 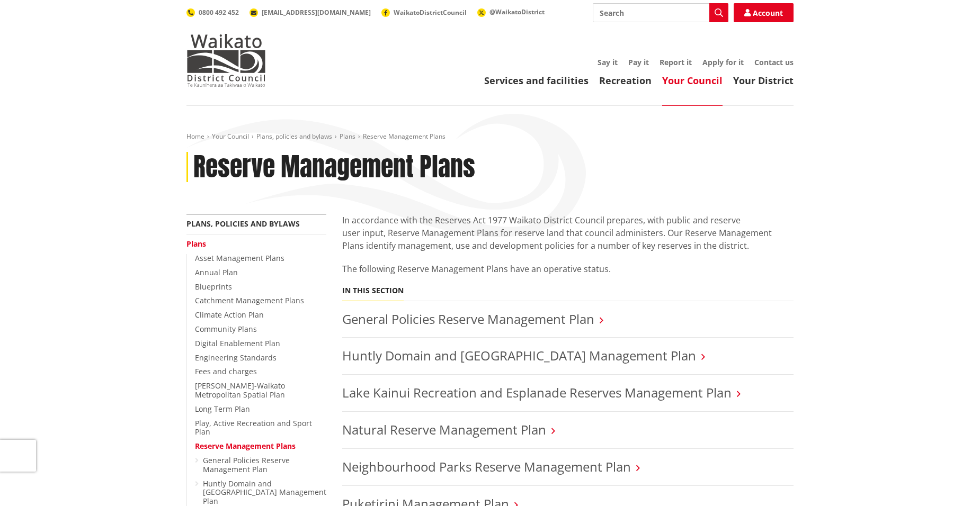 I want to click on a: Catchment Management Plans, so click(x=250, y=300).